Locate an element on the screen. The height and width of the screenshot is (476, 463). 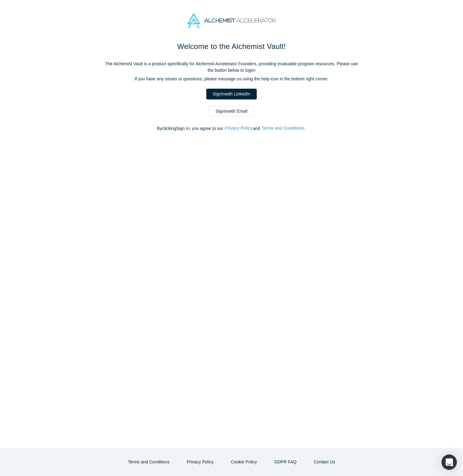
h1: Welcome to the Alchemist Vault! is located at coordinates (232, 46).